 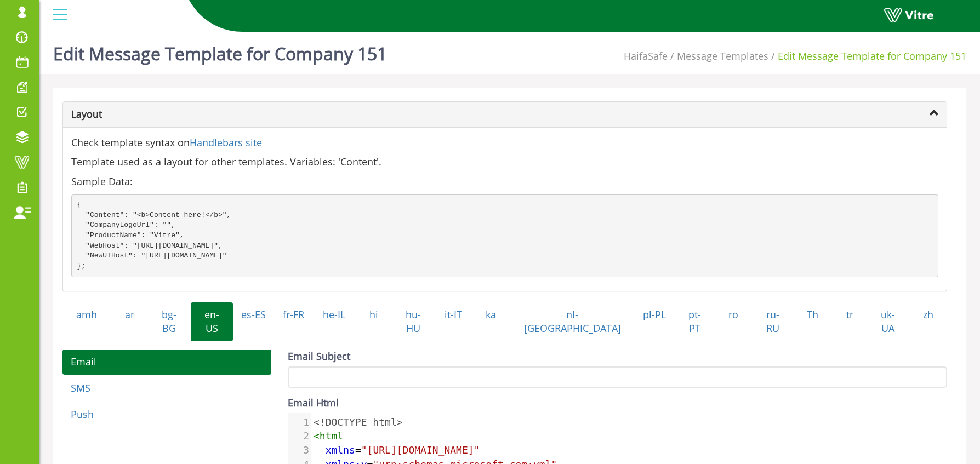 What do you see at coordinates (212, 322) in the screenshot?
I see `a: en-US` at bounding box center [212, 322].